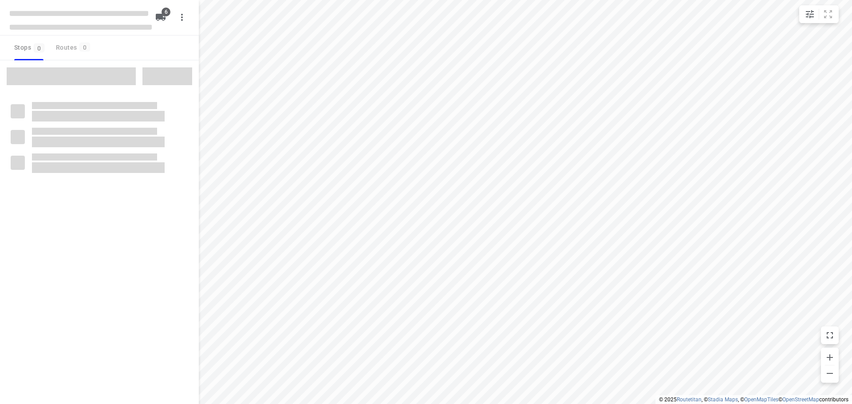 This screenshot has width=852, height=404. I want to click on a: OpenStreetMap, so click(800, 400).